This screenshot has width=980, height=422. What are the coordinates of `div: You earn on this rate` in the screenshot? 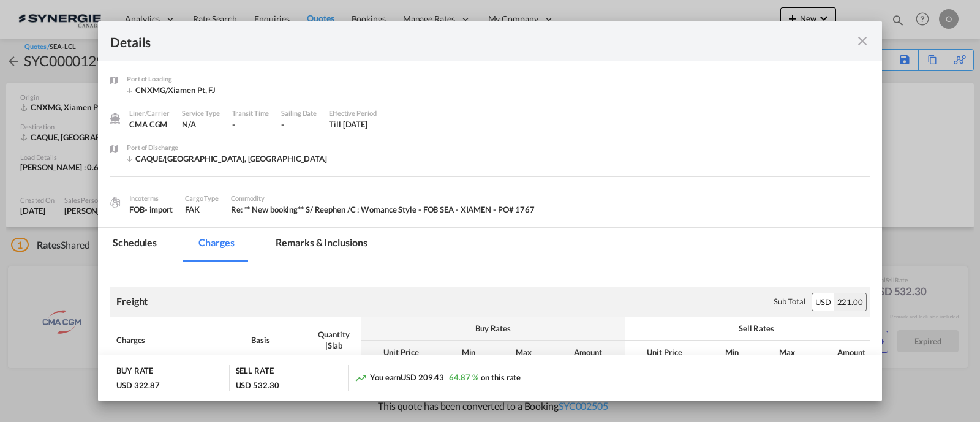 It's located at (437, 378).